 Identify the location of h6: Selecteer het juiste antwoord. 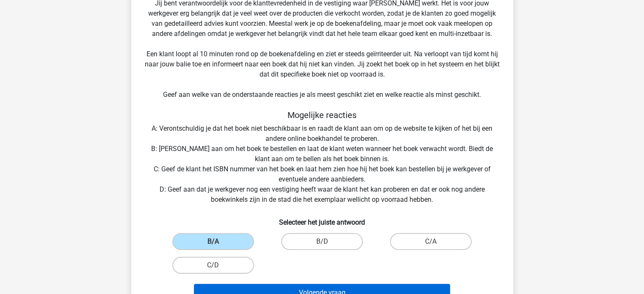
(322, 219).